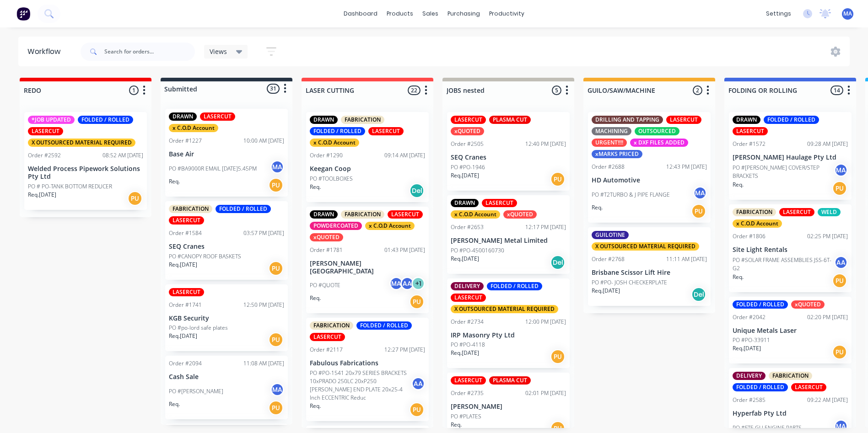  What do you see at coordinates (23, 14) in the screenshot?
I see `img: Factory` at bounding box center [23, 14].